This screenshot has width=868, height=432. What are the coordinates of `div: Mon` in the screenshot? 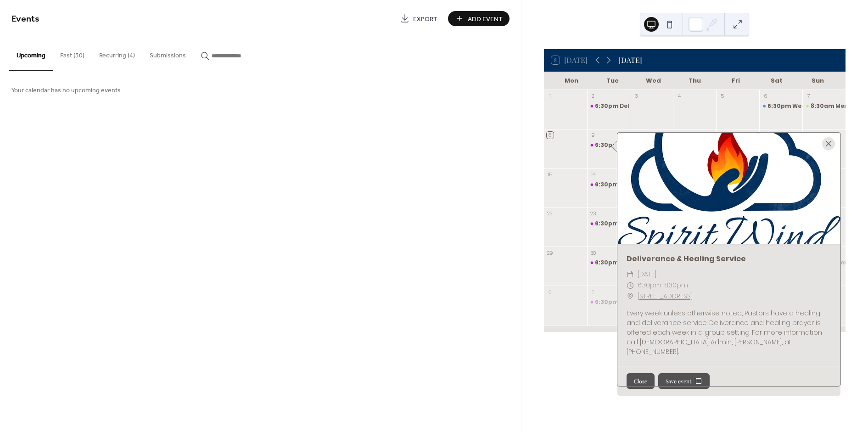 It's located at (571, 81).